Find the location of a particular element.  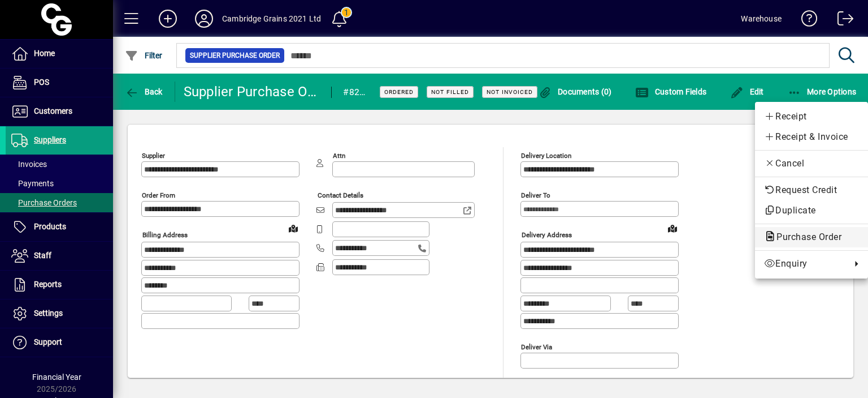

span: Request Credit is located at coordinates (812, 190).